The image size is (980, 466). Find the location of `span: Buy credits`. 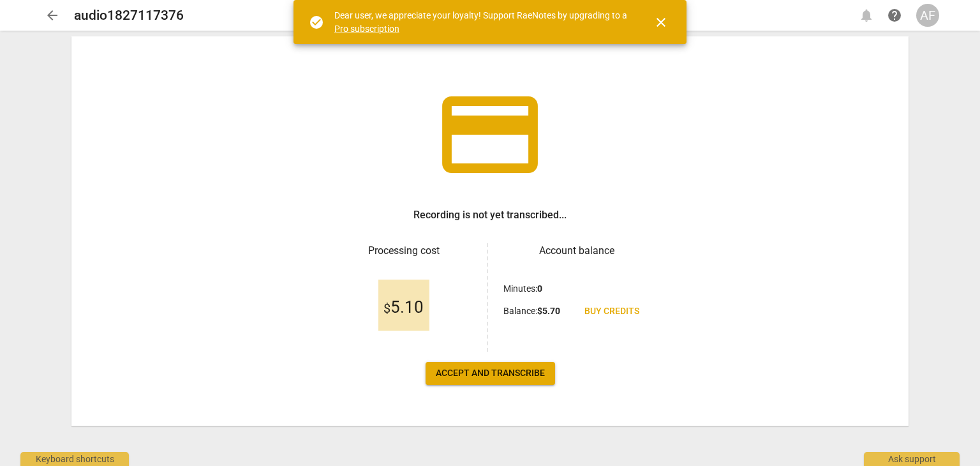

span: Buy credits is located at coordinates (612, 312).